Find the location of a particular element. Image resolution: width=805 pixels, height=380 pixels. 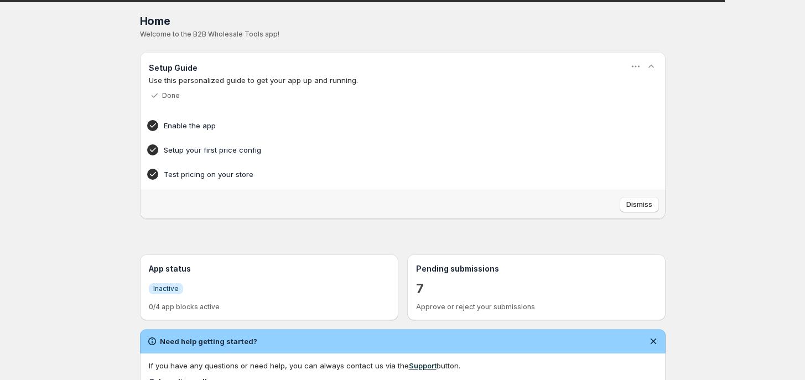

h4: Enable the app is located at coordinates (385, 126).